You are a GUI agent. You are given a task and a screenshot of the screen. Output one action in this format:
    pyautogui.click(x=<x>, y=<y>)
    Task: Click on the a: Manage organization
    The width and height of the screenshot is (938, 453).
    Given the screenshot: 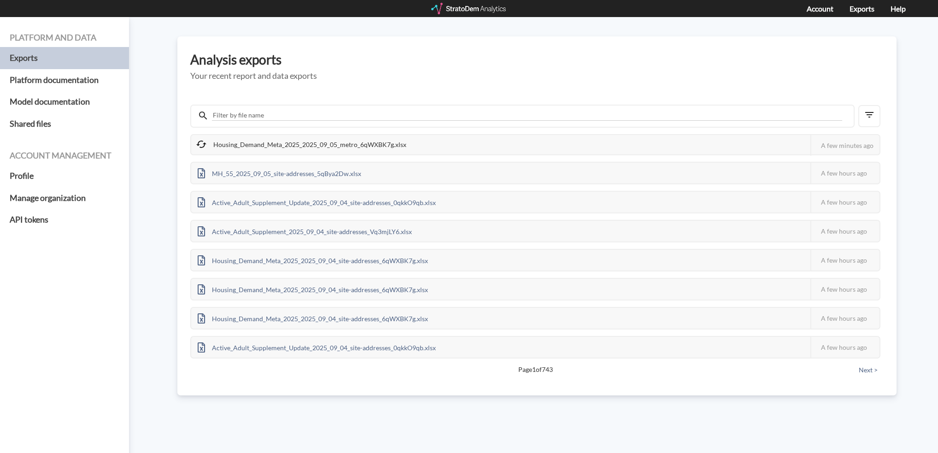 What is the action you would take?
    pyautogui.click(x=64, y=198)
    